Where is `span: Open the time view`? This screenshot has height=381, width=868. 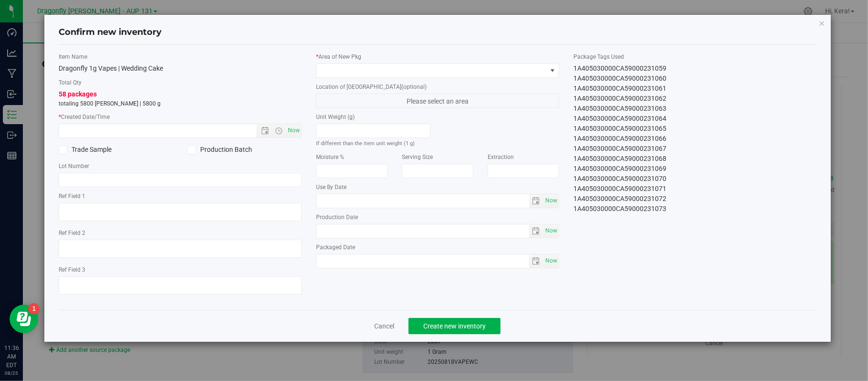
span: Open the time view is located at coordinates (279, 131).